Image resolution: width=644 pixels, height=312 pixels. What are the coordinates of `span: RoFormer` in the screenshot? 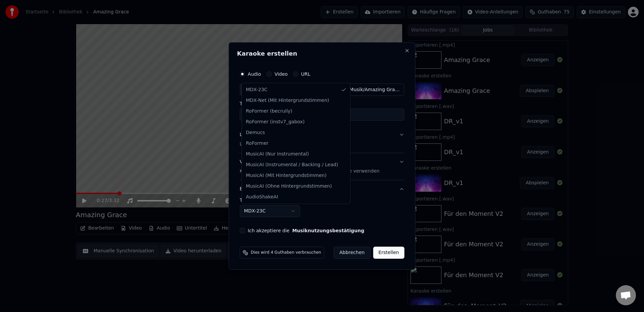 It's located at (257, 143).